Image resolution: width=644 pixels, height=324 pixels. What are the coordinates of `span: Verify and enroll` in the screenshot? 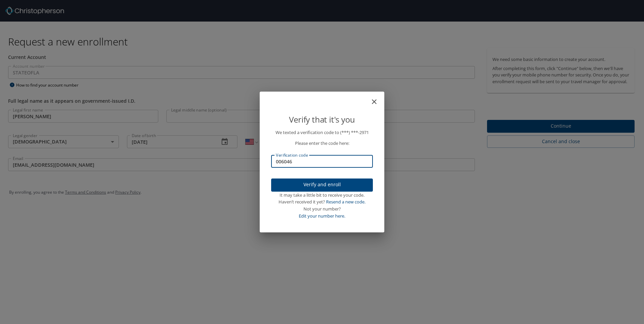 It's located at (322, 184).